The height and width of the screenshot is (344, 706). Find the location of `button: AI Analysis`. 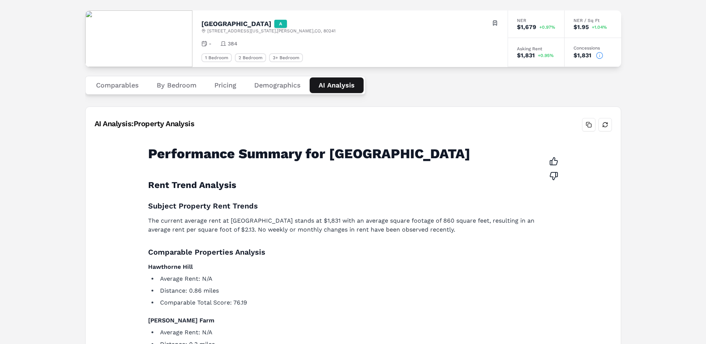

button: AI Analysis is located at coordinates (337, 85).